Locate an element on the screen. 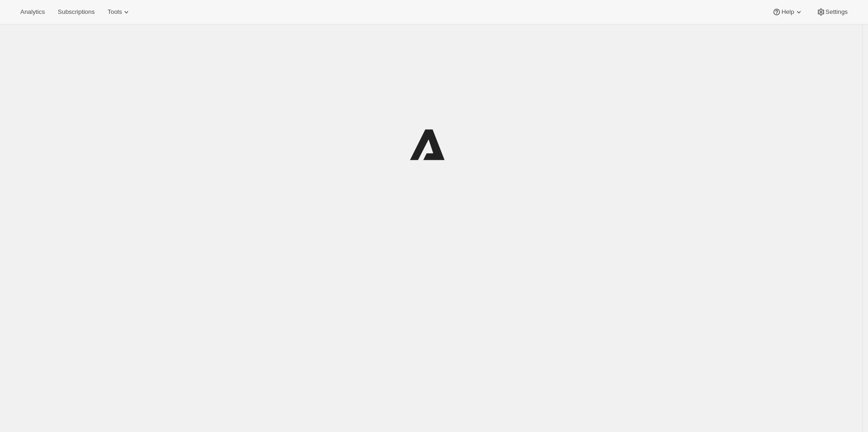  button: Help is located at coordinates (787, 12).